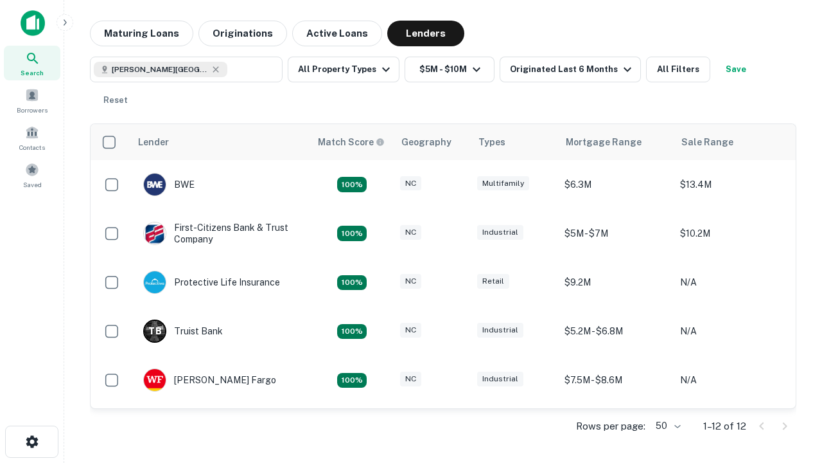 The width and height of the screenshot is (822, 463). I want to click on div: Truist Bank, so click(183, 331).